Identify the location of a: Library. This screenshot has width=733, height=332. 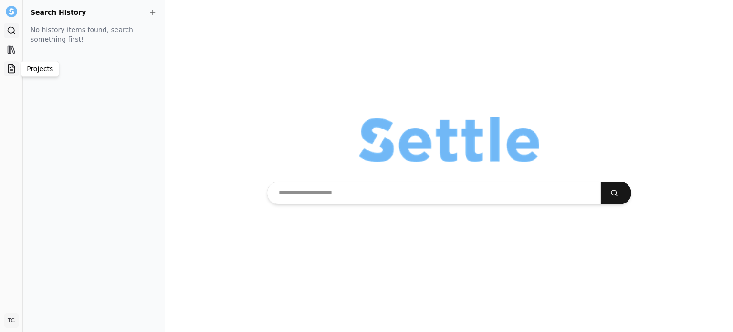
(11, 50).